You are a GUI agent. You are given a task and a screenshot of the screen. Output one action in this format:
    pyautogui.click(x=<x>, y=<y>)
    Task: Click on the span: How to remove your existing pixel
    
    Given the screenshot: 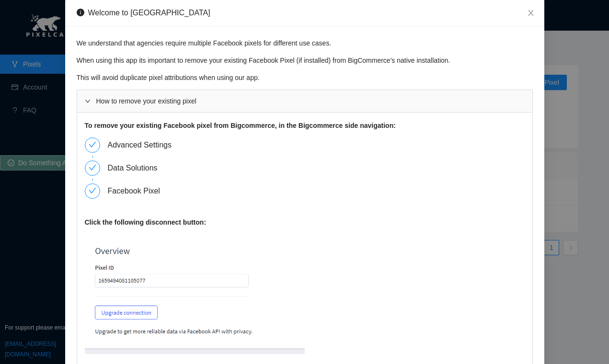 What is the action you would take?
    pyautogui.click(x=146, y=101)
    